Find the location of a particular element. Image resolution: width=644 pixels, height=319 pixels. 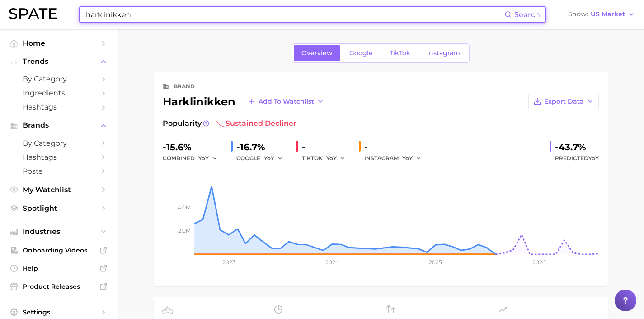

a: Settings is located at coordinates (59, 312).